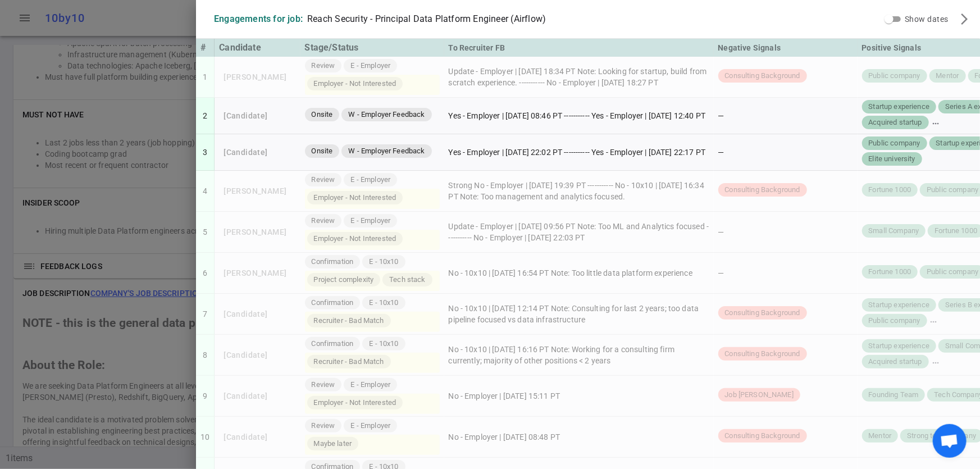  I want to click on td: 3, so click(205, 152).